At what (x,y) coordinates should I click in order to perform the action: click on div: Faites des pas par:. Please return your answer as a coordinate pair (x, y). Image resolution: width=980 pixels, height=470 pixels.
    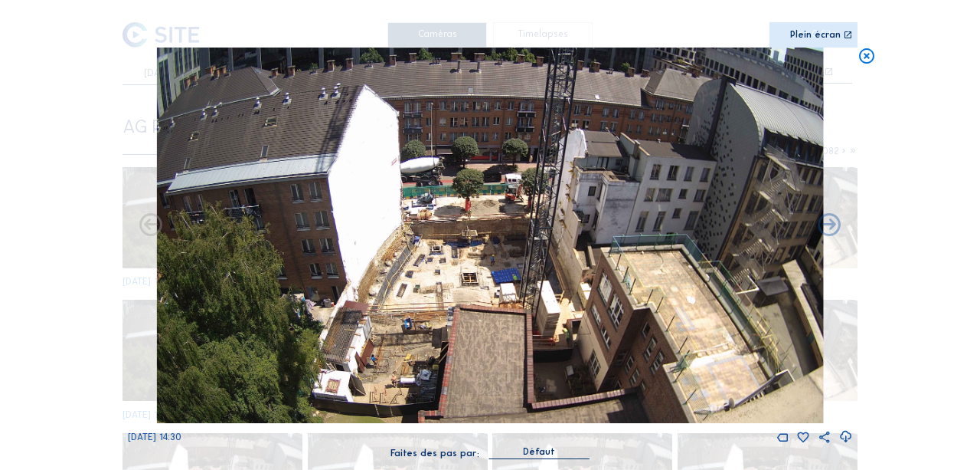
    Looking at the image, I should click on (435, 454).